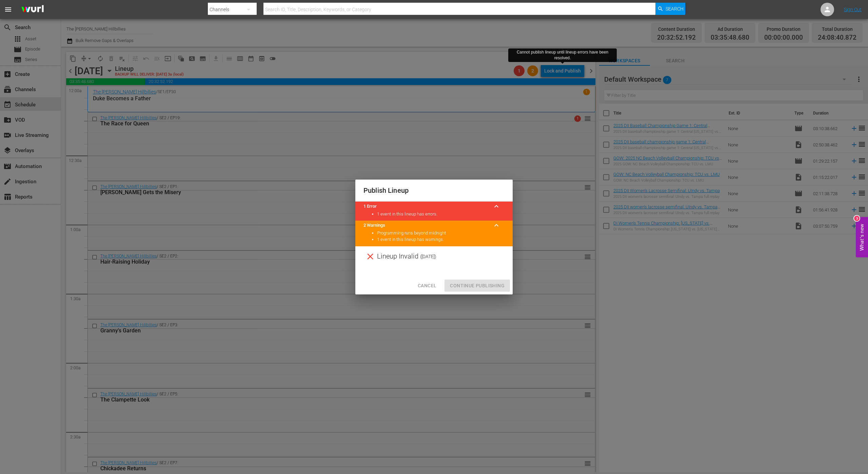  I want to click on img: ans4CAIJ8jUAAAAAAAAAAAAAAAAAAAAAAAAgQb4GAAAAAAAAAAAAAAAAAAAAAAAAJMjXAAAAAAAAAAAAAAAAAAAAAAAAgAT5G..., so click(33, 9).